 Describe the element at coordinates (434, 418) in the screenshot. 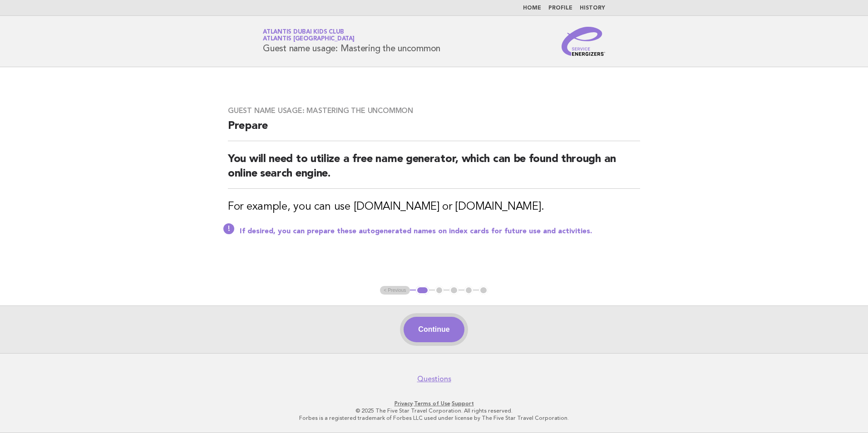

I see `p: Forbes is a registered trademark of Forbes LLC used under license by The Five Star Travel Corpora...` at that location.